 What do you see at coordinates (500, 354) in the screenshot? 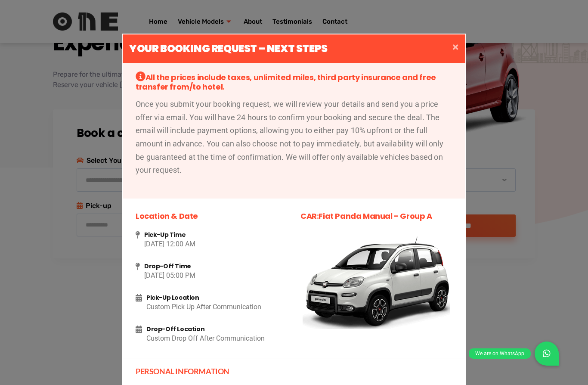
I see `div: We are on WhatsApp` at bounding box center [500, 354].